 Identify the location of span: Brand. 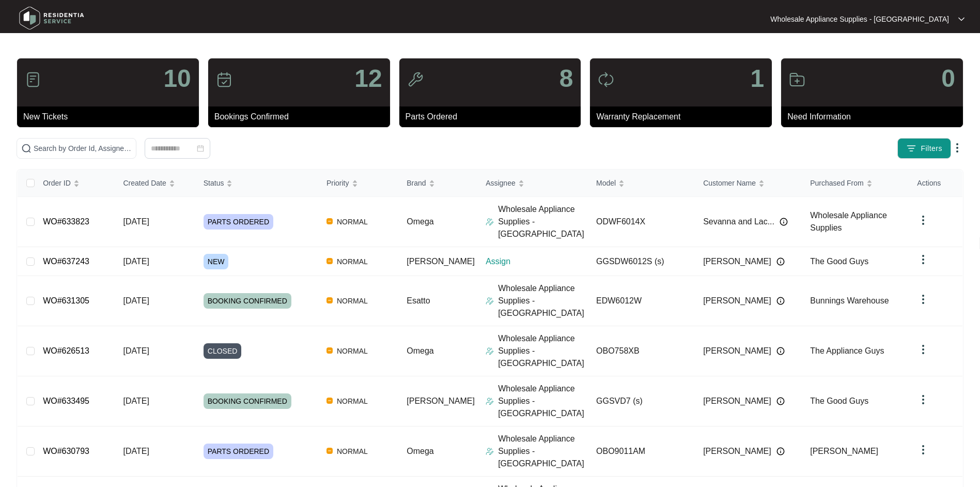
(416, 183).